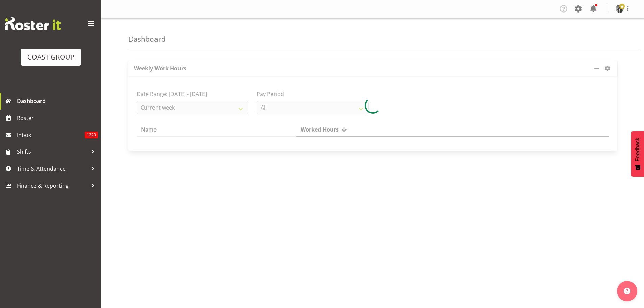  Describe the element at coordinates (52, 169) in the screenshot. I see `span: Time & Attendance` at that location.